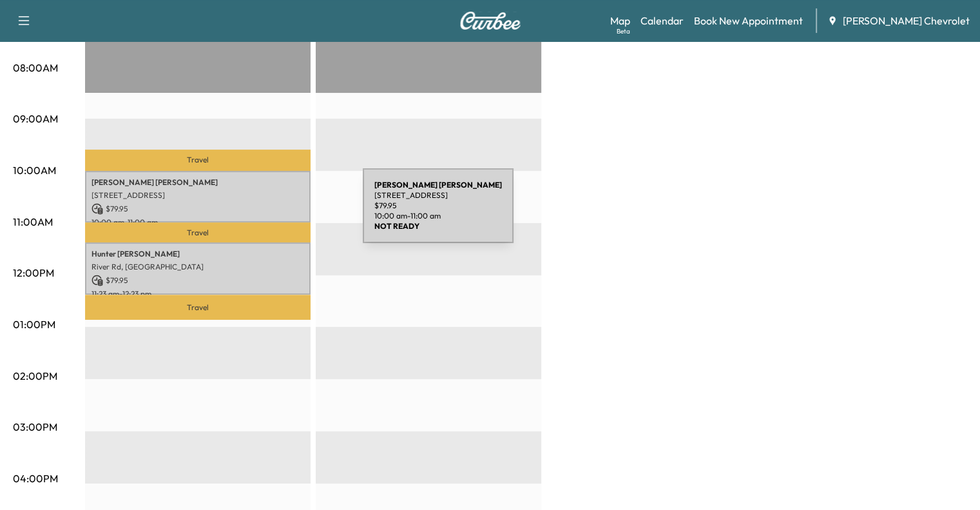 The height and width of the screenshot is (510, 980). I want to click on p: 01:00PM, so click(34, 324).